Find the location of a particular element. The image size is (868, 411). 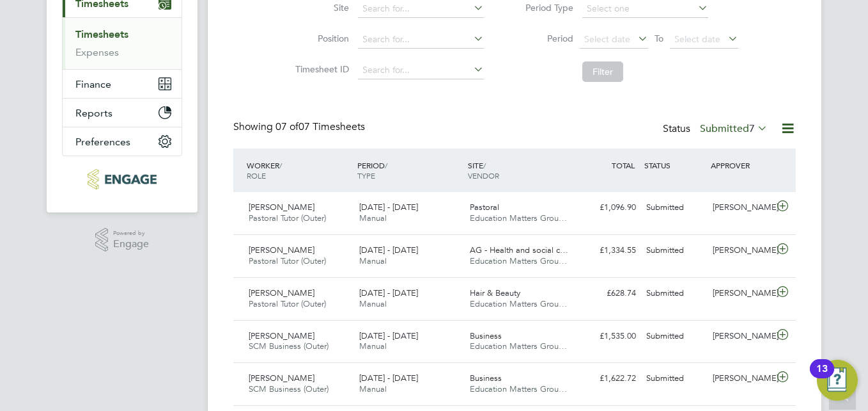

div: 13 is located at coordinates (822, 376).